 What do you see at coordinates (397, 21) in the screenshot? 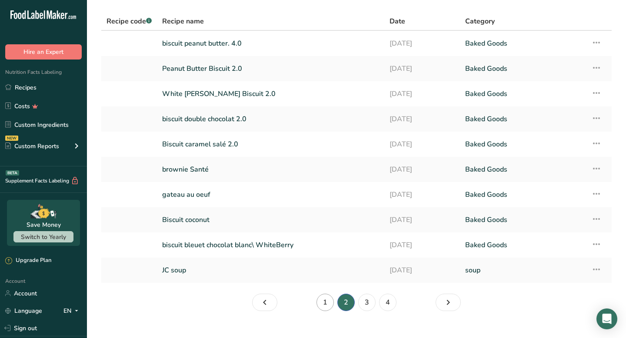
I see `span: Date` at bounding box center [397, 21].